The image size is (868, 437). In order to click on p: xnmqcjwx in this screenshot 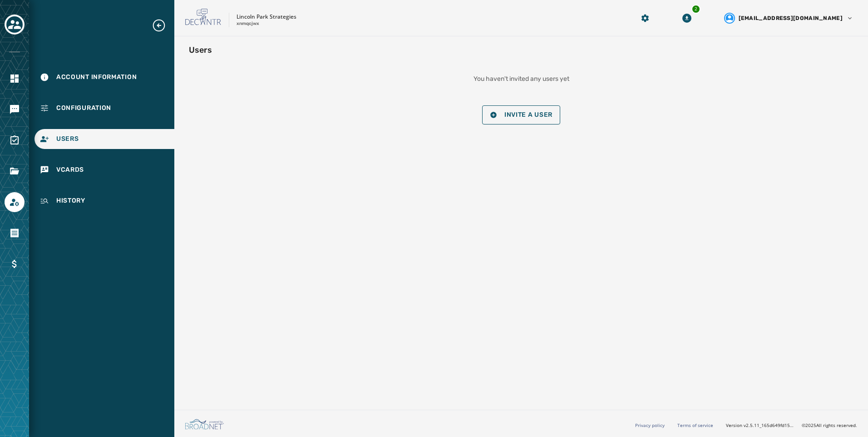, I will do `click(248, 24)`.